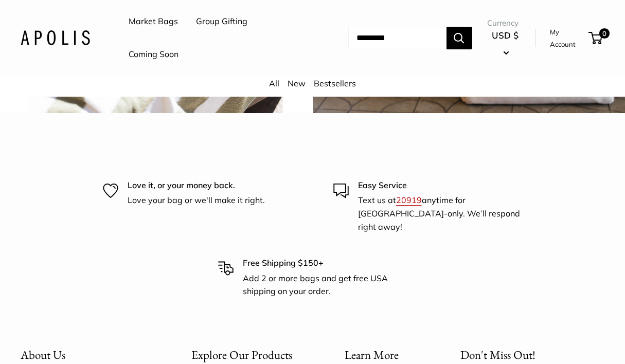 Image resolution: width=625 pixels, height=364 pixels. What do you see at coordinates (506, 35) in the screenshot?
I see `span: USD $` at bounding box center [506, 35].